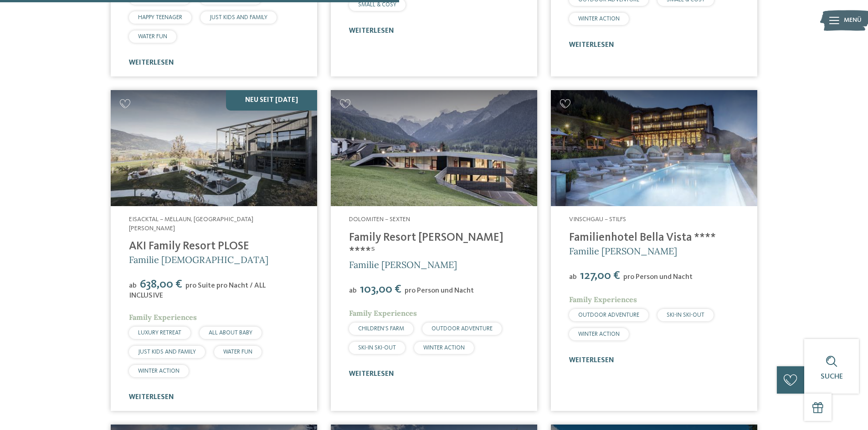 Image resolution: width=868 pixels, height=430 pixels. I want to click on span: ALL ABOUT BABY, so click(231, 333).